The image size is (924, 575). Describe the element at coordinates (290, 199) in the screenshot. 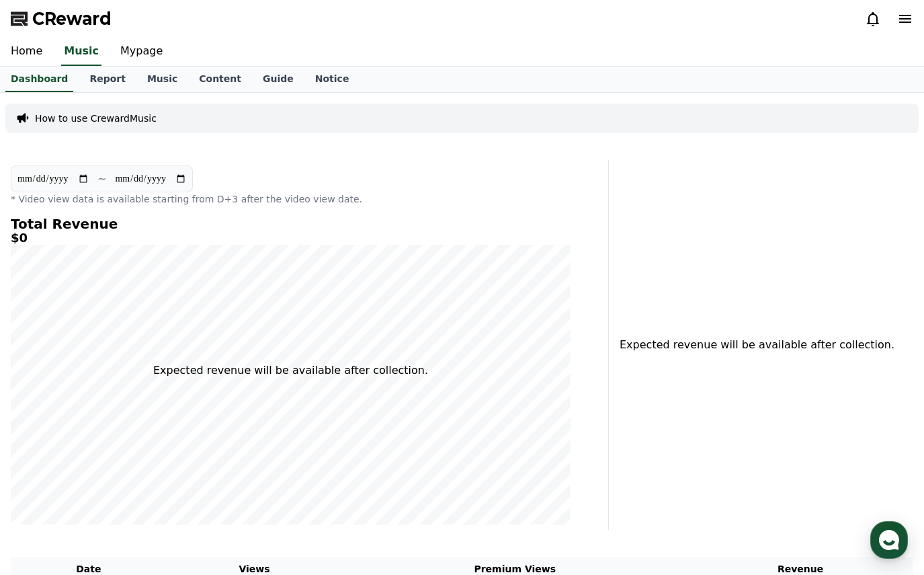

I see `p: * Video view data is available starting from D+3 after the video view date.` at that location.